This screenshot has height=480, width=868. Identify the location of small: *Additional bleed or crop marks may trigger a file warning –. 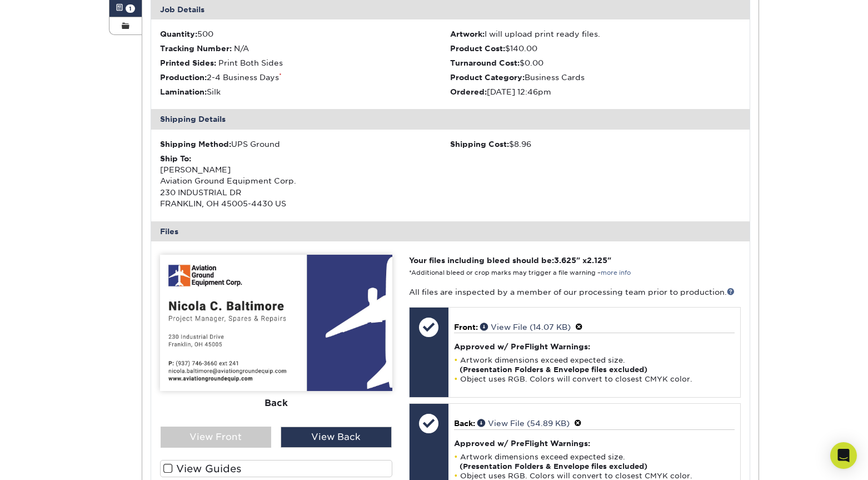
(520, 273).